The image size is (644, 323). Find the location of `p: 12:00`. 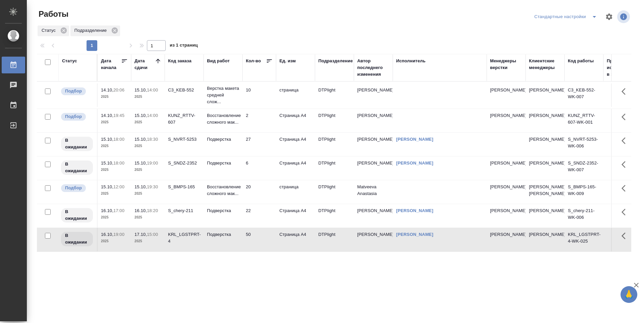

p: 12:00 is located at coordinates (119, 187).